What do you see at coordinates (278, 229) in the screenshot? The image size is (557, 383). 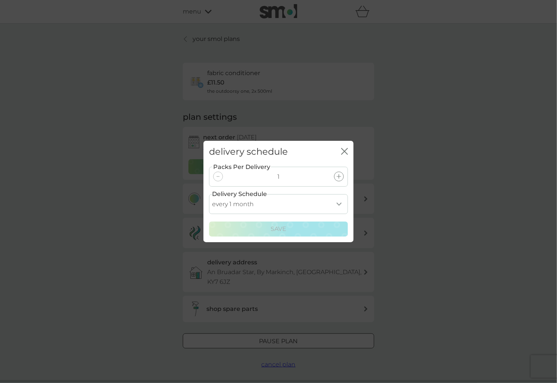 I see `button: Save` at bounding box center [278, 229].